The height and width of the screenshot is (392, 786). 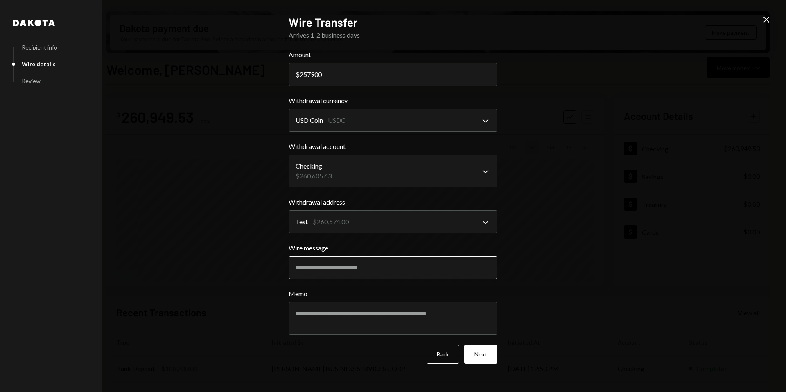 I want to click on label: Withdrawal address, so click(x=393, y=202).